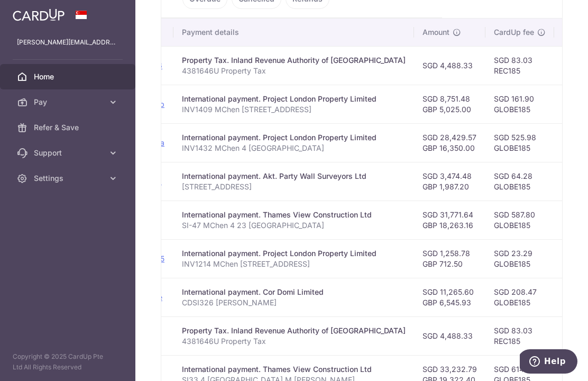 Image resolution: width=588 pixels, height=381 pixels. What do you see at coordinates (519, 103) in the screenshot?
I see `td: SGD 161.90 GLOBE185` at bounding box center [519, 103].